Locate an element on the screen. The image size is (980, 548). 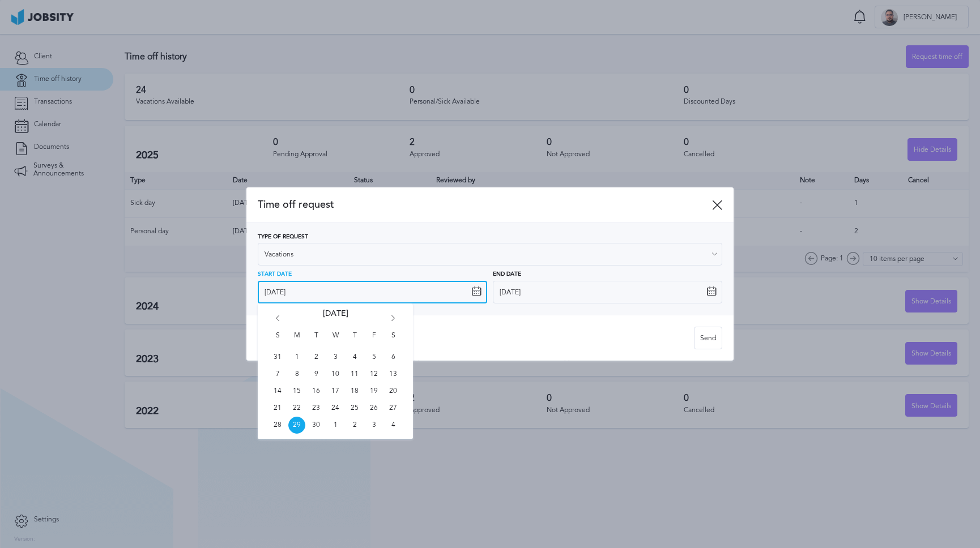
span: Sun Aug 31 2025 is located at coordinates (277, 357).